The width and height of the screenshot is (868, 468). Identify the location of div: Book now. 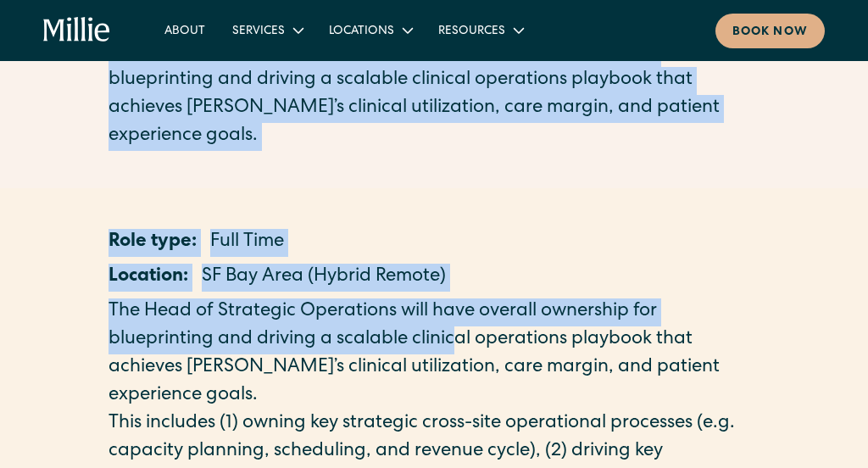
(770, 32).